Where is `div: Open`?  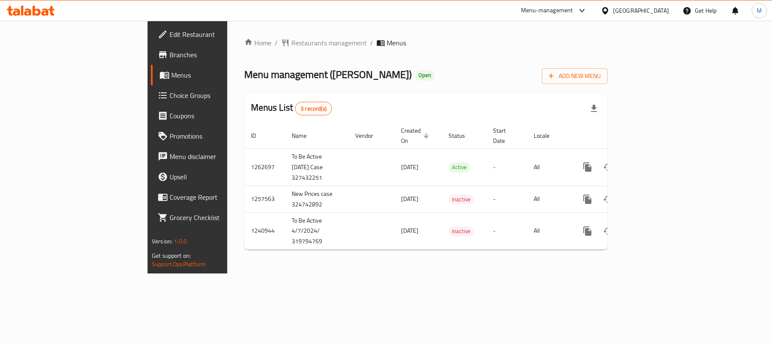 div: Open is located at coordinates (425, 76).